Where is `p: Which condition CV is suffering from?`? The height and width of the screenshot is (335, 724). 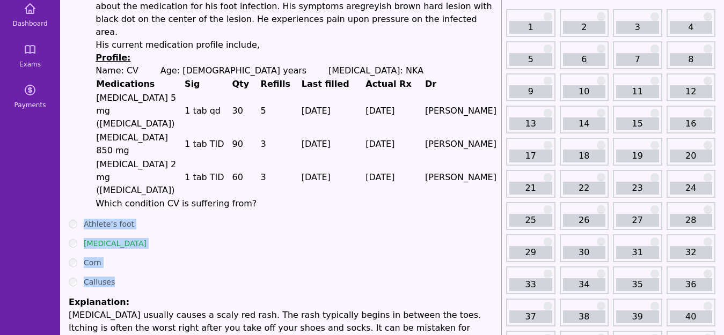 p: Which condition CV is suffering from? is located at coordinates (296, 204).